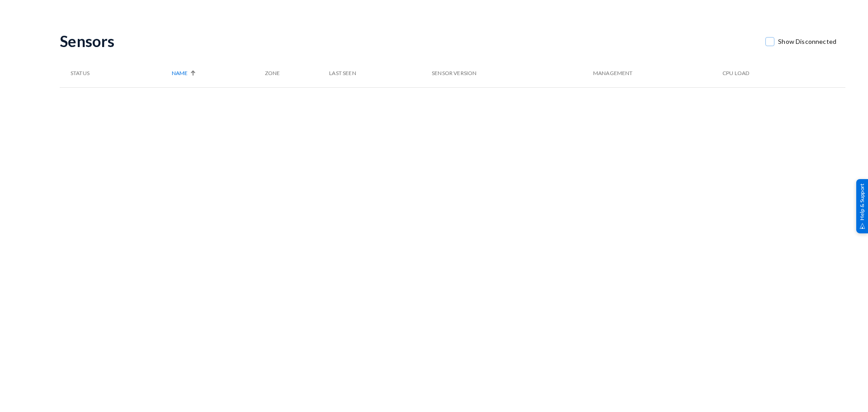 The image size is (868, 412). I want to click on th: CPU Load, so click(766, 73).